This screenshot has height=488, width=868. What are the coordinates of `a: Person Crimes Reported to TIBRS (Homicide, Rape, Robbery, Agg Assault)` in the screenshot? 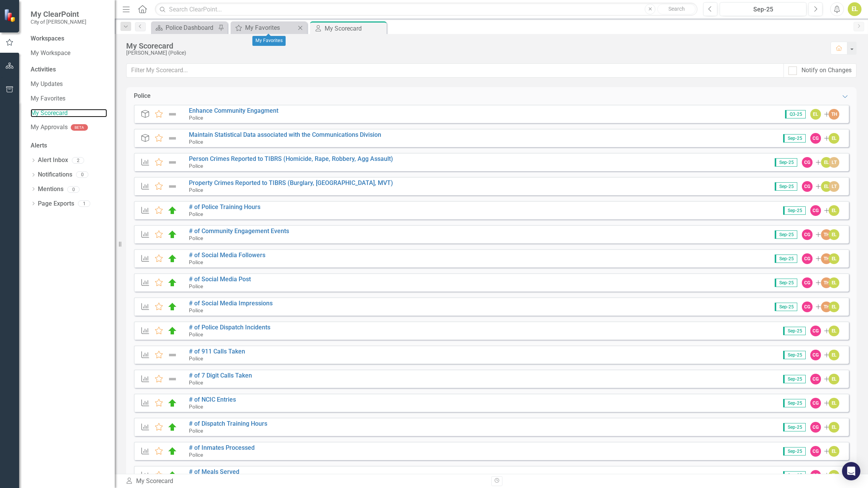 It's located at (291, 158).